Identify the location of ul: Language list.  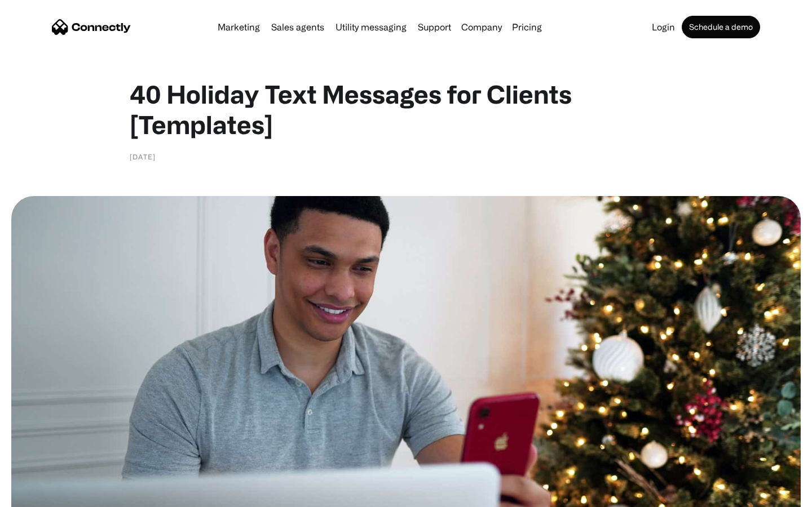
(45, 495).